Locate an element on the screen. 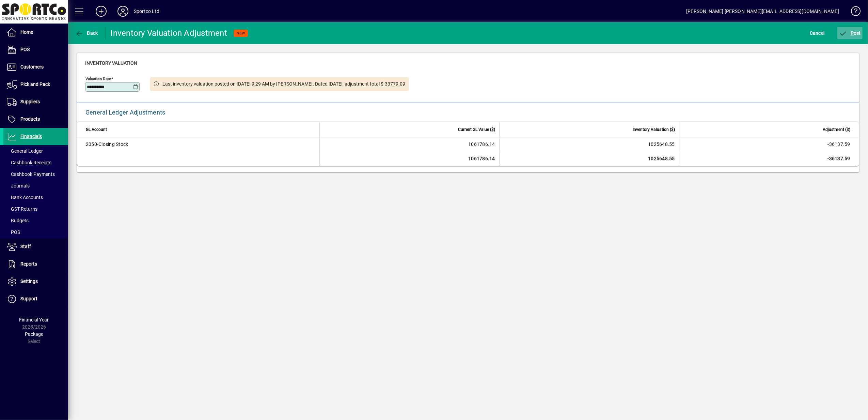 This screenshot has height=420, width=868. a: Home is located at coordinates (35, 33).